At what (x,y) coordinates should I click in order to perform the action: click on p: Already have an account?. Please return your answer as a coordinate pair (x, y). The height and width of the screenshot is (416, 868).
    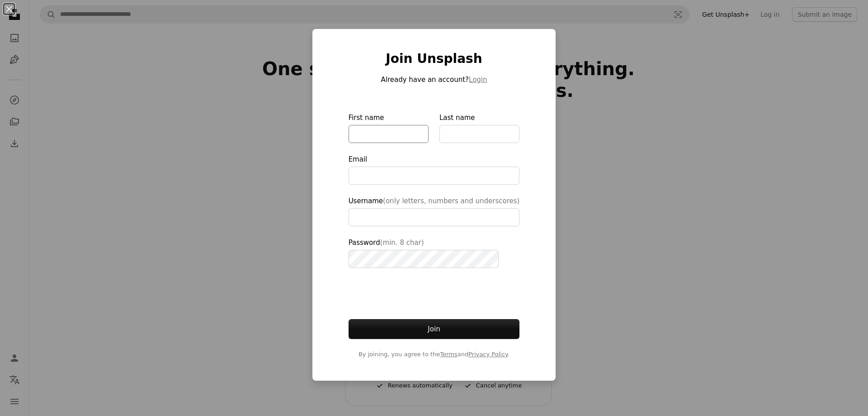
    Looking at the image, I should click on (434, 80).